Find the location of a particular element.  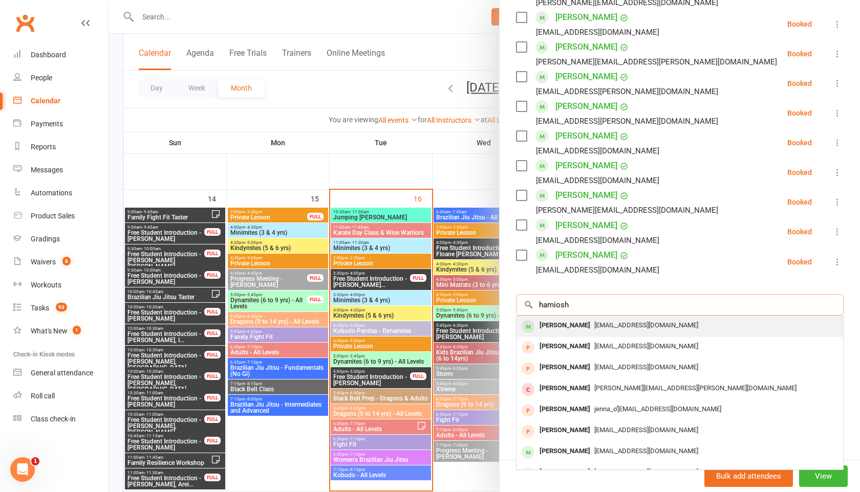

a: Class kiosk mode is located at coordinates (60, 419).